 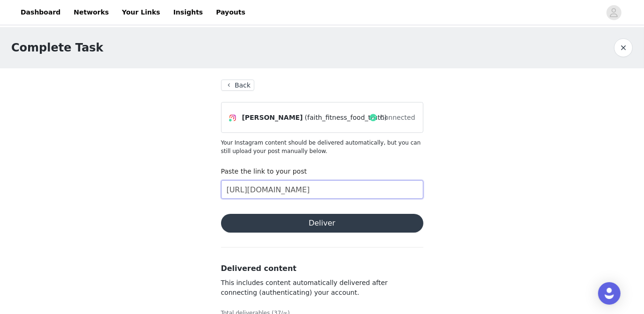 I want to click on label: Paste the link to your post, so click(x=264, y=171).